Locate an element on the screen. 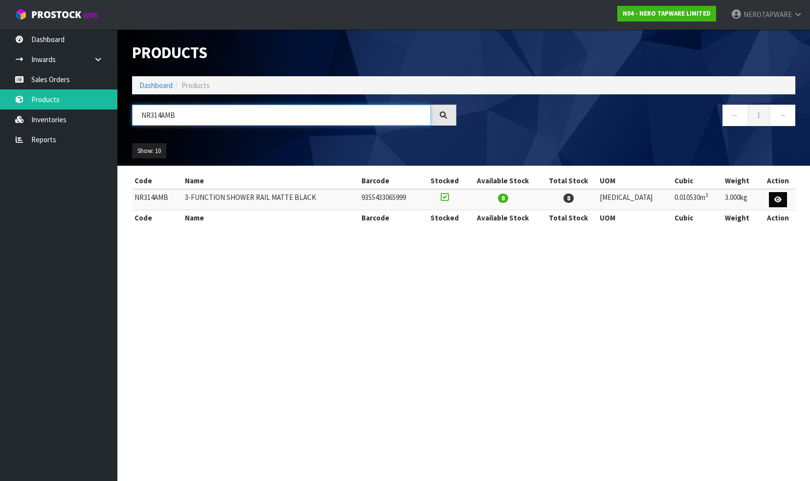 Image resolution: width=810 pixels, height=481 pixels. a: Dashboard is located at coordinates (156, 85).